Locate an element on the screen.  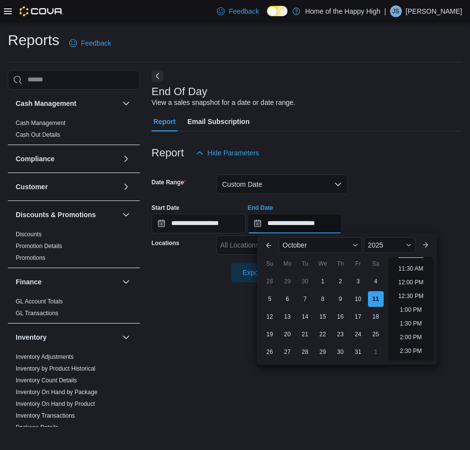
span: Cash Management is located at coordinates (40, 123).